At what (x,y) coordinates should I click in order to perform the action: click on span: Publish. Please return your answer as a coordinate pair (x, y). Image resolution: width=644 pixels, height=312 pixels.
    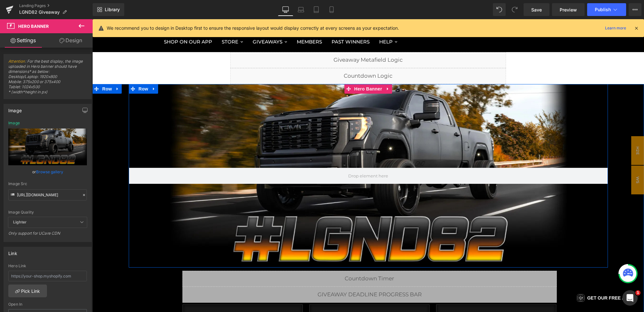
    Looking at the image, I should click on (603, 10).